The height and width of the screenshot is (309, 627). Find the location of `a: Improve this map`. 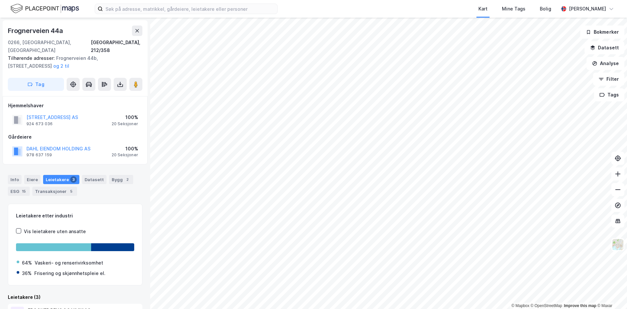

a: Improve this map is located at coordinates (580, 306).